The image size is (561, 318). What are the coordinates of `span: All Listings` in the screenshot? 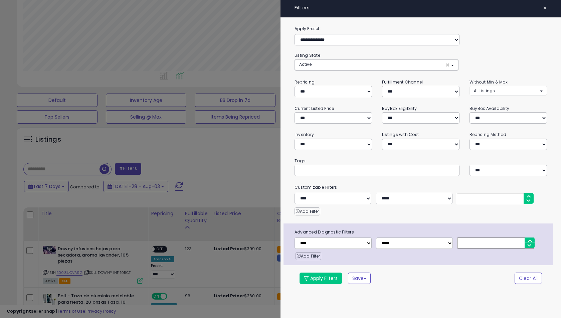 It's located at (484, 91).